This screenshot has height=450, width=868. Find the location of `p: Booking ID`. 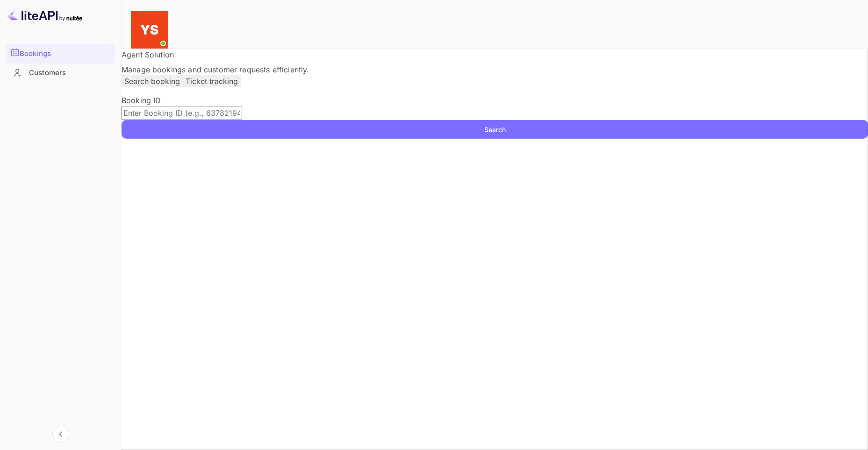

p: Booking ID is located at coordinates (494, 100).